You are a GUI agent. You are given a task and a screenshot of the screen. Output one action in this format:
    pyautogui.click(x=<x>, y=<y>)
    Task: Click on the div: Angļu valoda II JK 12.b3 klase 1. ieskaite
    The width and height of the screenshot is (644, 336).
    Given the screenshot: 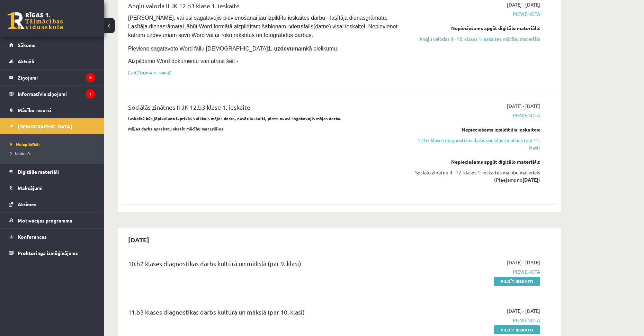 What is the action you would take?
    pyautogui.click(x=264, y=7)
    